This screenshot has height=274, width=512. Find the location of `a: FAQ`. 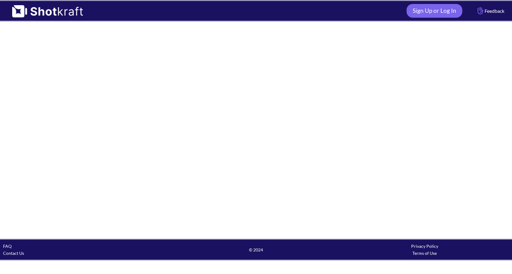

a: FAQ is located at coordinates (7, 246).